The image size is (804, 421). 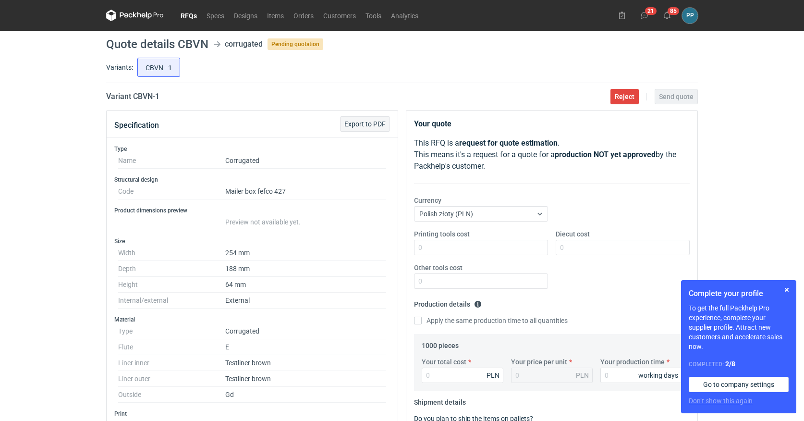 I want to click on legend: 1000 pieces, so click(x=440, y=343).